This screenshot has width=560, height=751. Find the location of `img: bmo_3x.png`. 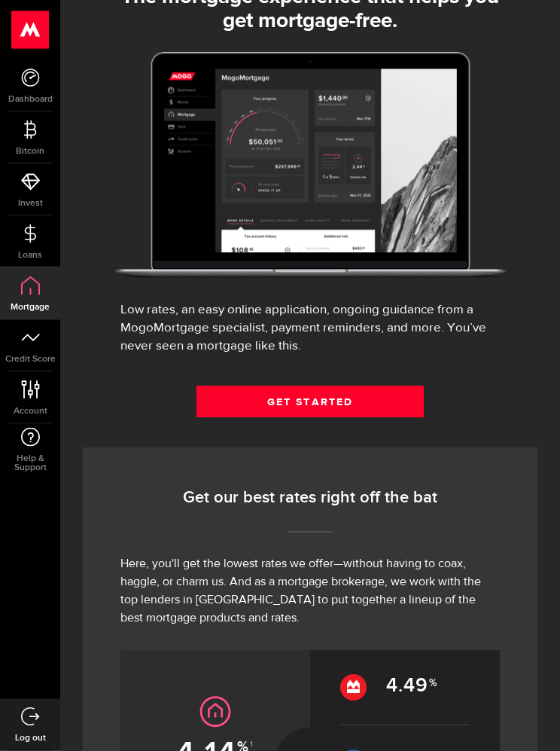

img: bmo_3x.png is located at coordinates (353, 687).